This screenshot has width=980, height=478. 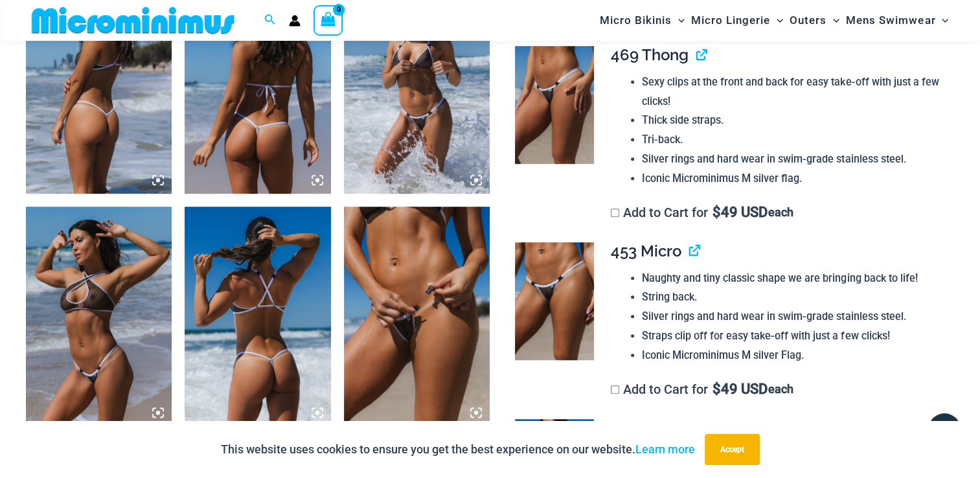 I want to click on a: Learn more, so click(x=665, y=449).